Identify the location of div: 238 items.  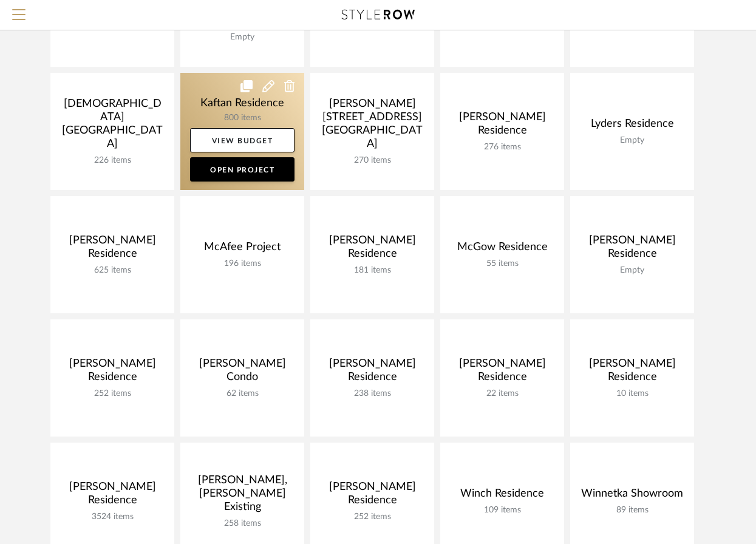
(372, 393).